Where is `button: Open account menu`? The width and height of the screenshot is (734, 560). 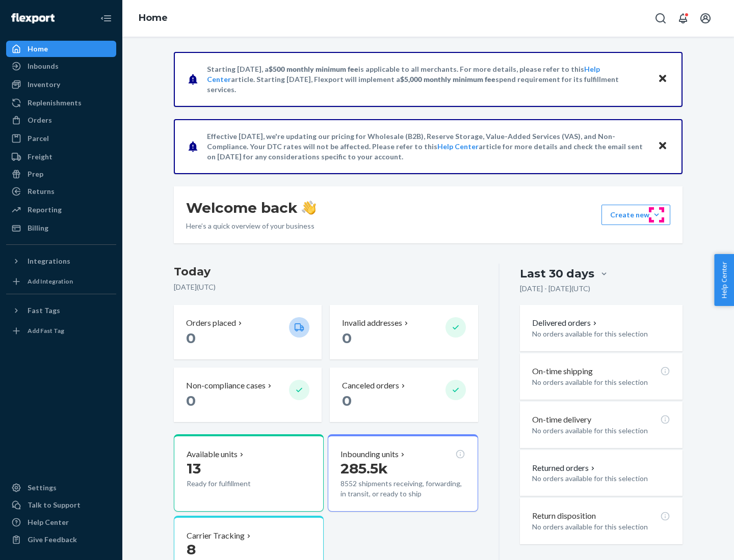
button: Open account menu is located at coordinates (705, 18).